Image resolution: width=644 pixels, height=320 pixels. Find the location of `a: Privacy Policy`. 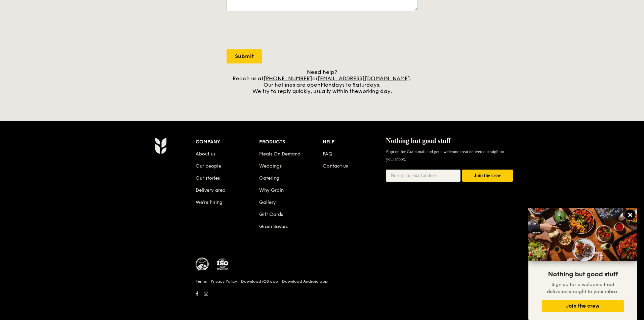

a: Privacy Policy is located at coordinates (224, 281).